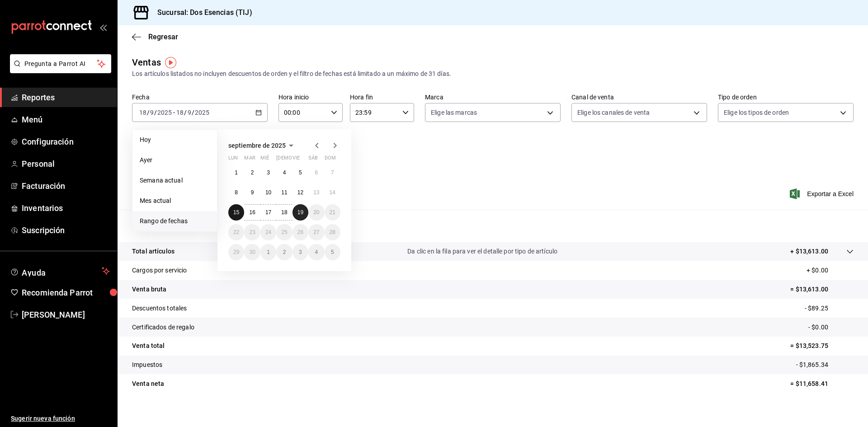  What do you see at coordinates (236, 173) in the screenshot?
I see `button: 1 de septiembre de 2025` at bounding box center [236, 173].